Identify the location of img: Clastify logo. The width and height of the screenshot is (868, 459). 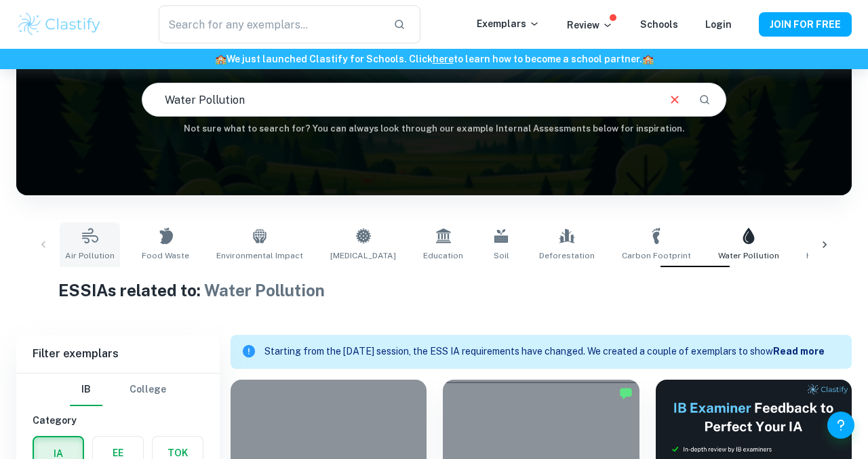
(59, 24).